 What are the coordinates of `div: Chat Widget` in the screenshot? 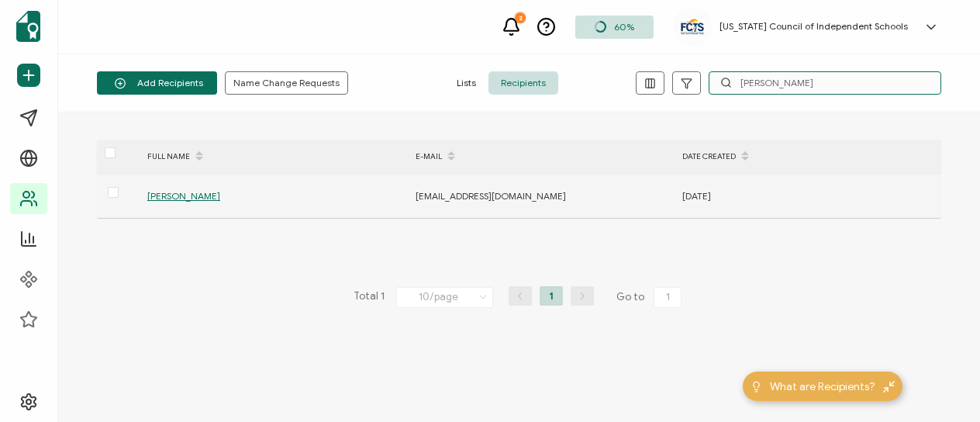 It's located at (941, 385).